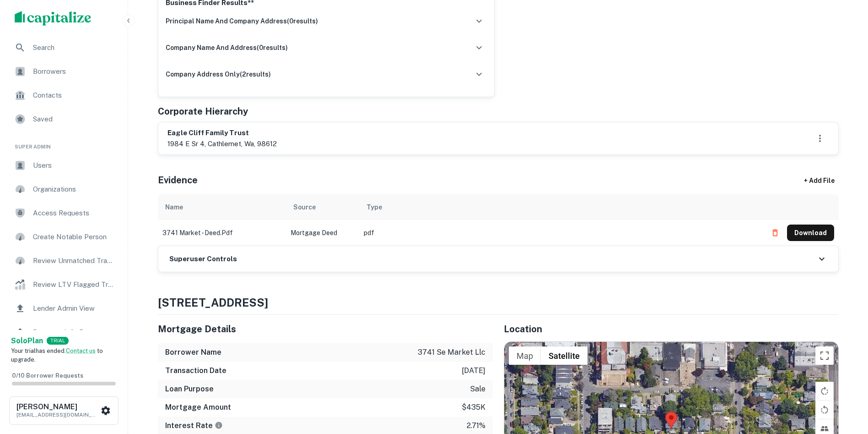 This screenshot has width=868, height=434. What do you see at coordinates (74, 71) in the screenshot?
I see `span: Borrowers` at bounding box center [74, 71].